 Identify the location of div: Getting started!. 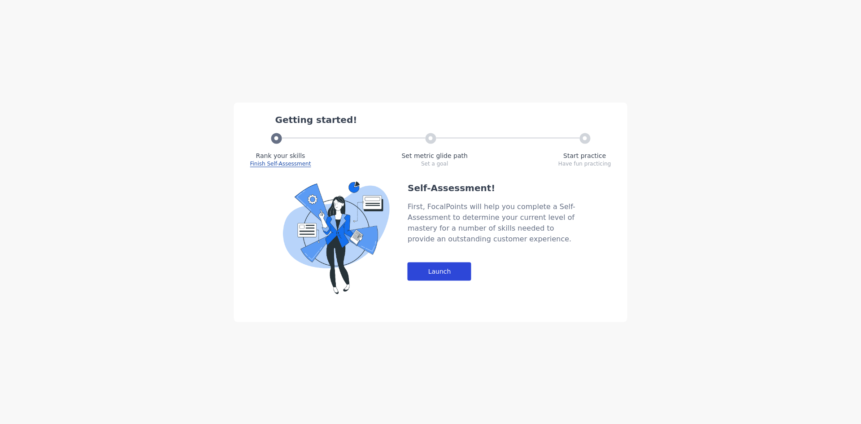
(443, 119).